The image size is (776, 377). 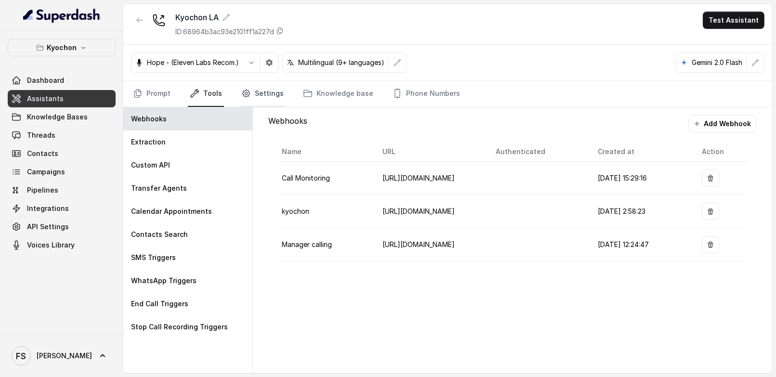 I want to click on th: Name, so click(x=326, y=152).